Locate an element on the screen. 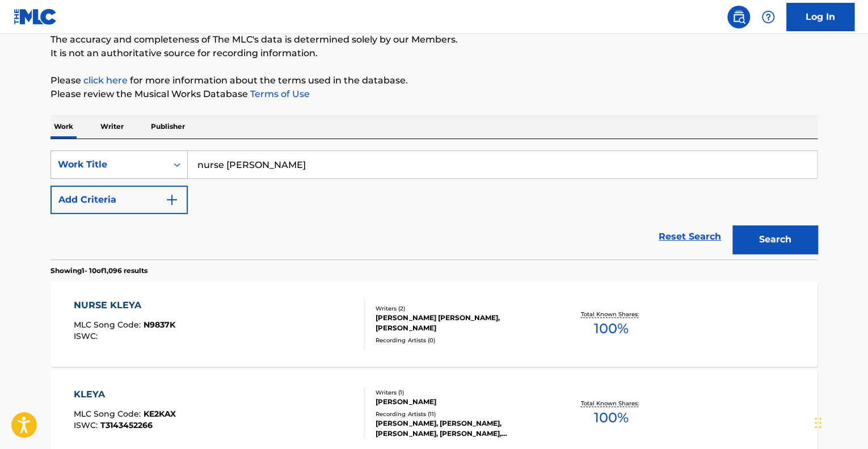  div: Writers ( 2 ) is located at coordinates (461, 309).